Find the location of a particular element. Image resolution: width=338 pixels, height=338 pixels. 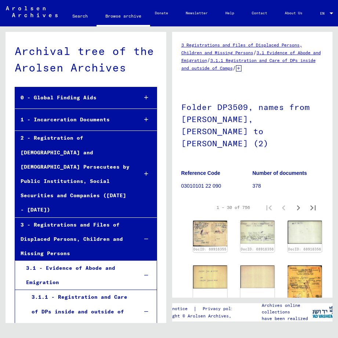

div: 0 - Global Finding Aids is located at coordinates (73, 98).